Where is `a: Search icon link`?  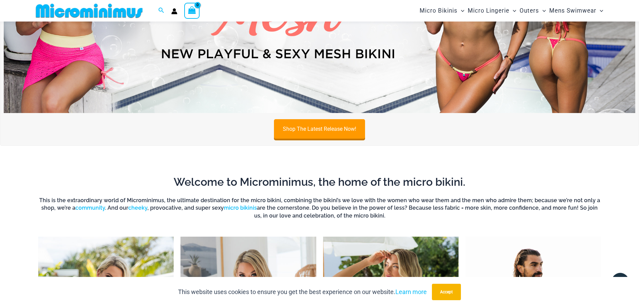 a: Search icon link is located at coordinates (161, 11).